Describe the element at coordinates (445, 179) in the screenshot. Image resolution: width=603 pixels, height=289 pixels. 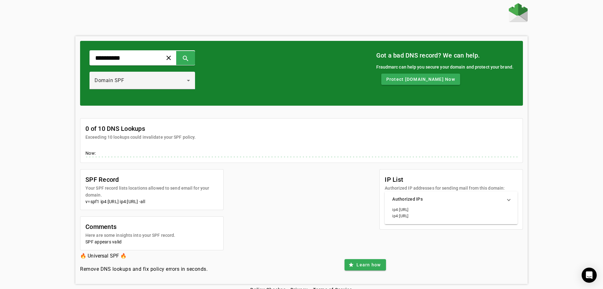
I see `mat-card-title: IP List` at that location.